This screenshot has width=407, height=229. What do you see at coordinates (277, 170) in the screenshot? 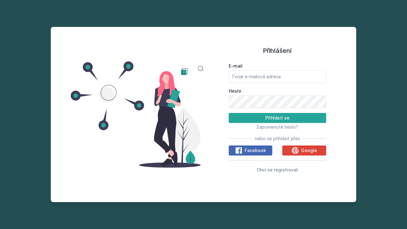
I see `span: Chci se registrovat` at bounding box center [277, 170].